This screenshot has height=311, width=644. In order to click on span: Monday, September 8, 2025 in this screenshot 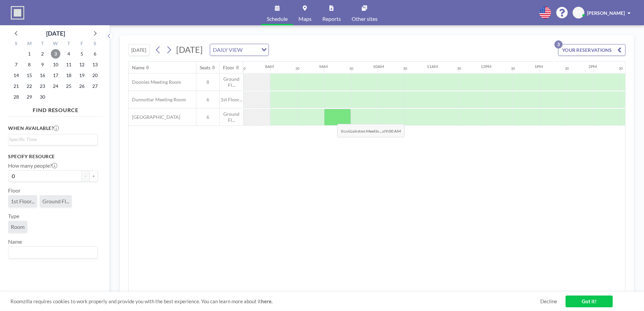, I will do `click(29, 64)`.